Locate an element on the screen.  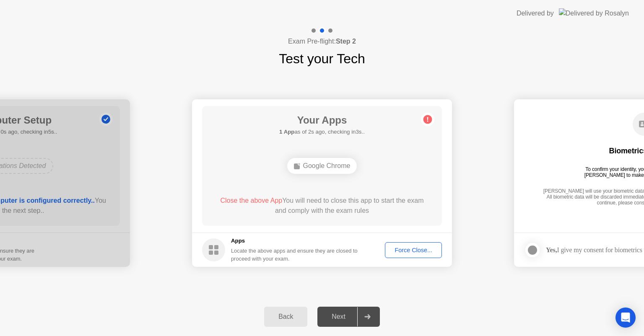
button: Back is located at coordinates (286, 317).